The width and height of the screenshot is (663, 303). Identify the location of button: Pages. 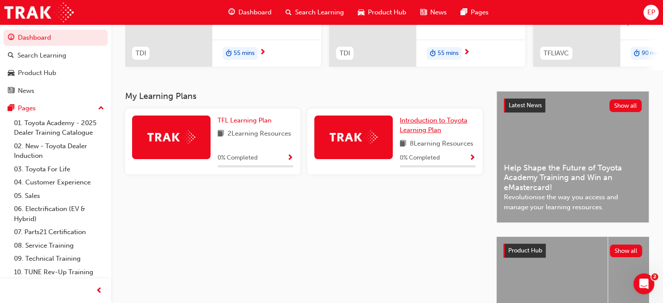
(55, 108).